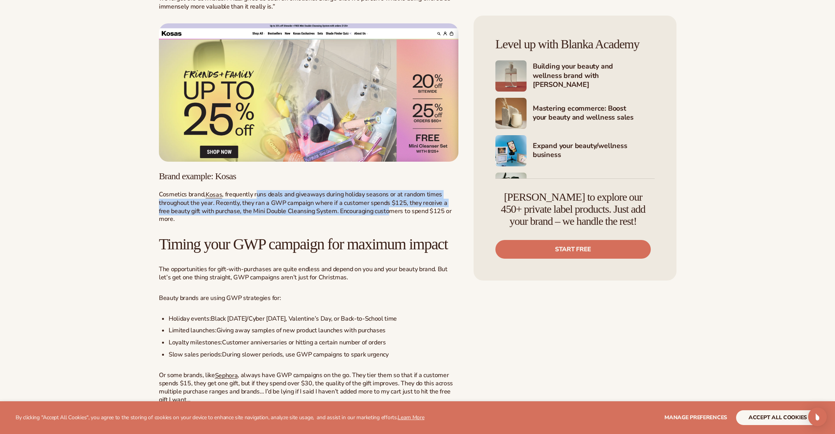  I want to click on span: Manage preferences, so click(696, 417).